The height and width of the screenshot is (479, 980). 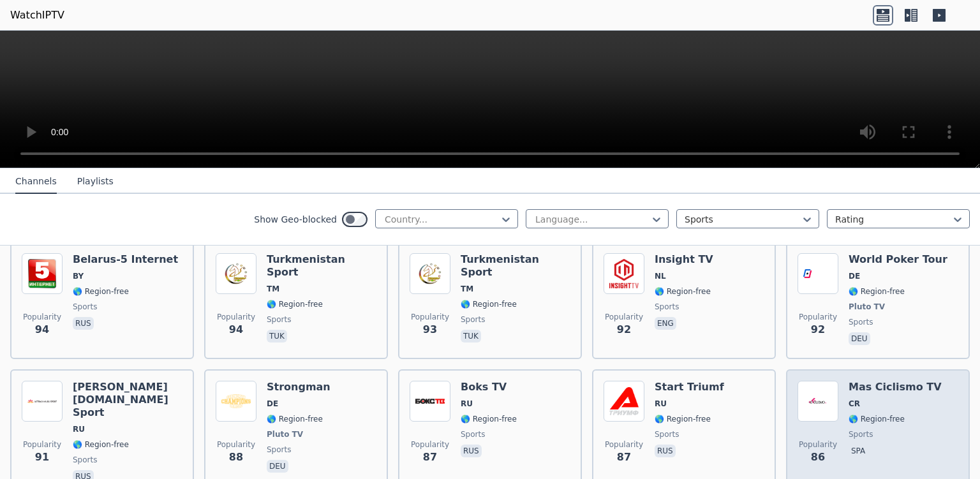 I want to click on h6: Boks TV, so click(x=489, y=387).